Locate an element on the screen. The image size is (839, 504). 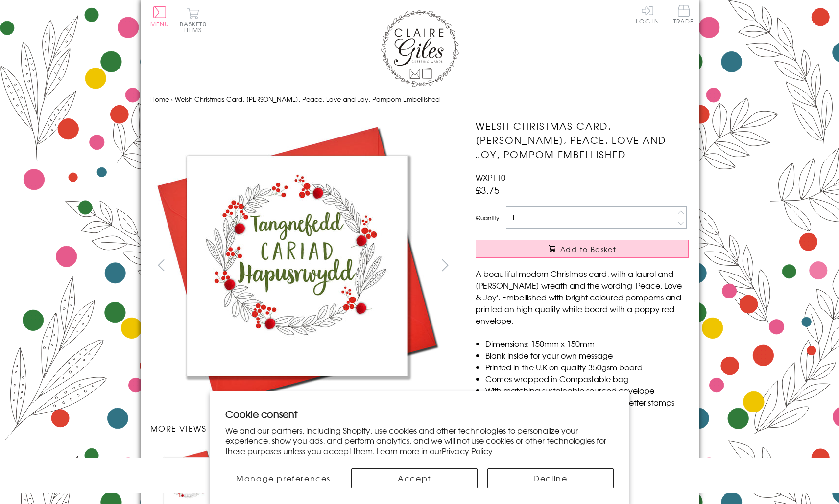
p: We and our partners, including Shopify, use cookies and other technologies to personalize your ex... is located at coordinates (420, 441).